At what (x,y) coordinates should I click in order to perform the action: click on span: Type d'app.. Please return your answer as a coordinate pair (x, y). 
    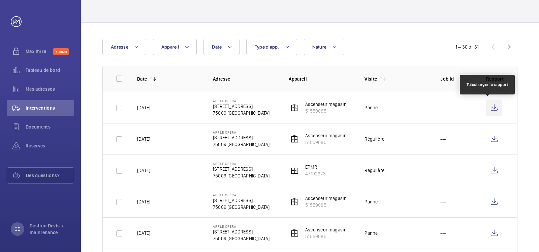
    Looking at the image, I should click on (267, 47).